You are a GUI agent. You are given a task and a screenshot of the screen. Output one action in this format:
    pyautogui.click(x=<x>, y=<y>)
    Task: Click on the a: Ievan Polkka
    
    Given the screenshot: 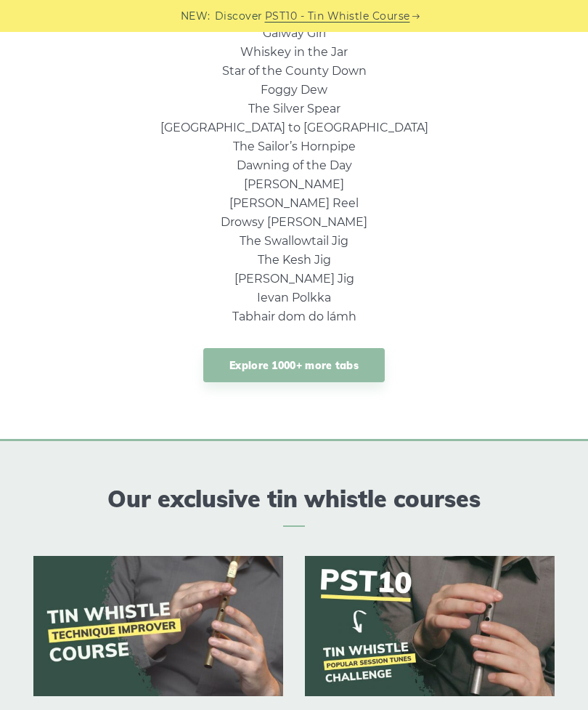 What is the action you would take?
    pyautogui.click(x=294, y=297)
    